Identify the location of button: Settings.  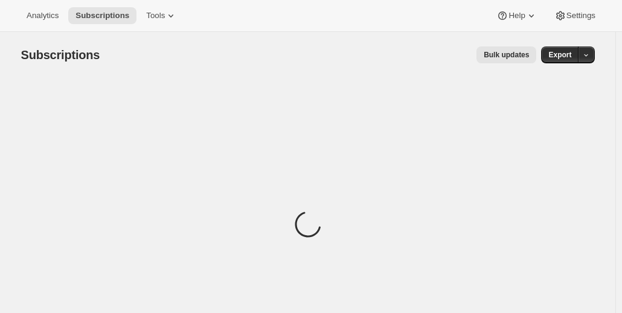
(575, 16).